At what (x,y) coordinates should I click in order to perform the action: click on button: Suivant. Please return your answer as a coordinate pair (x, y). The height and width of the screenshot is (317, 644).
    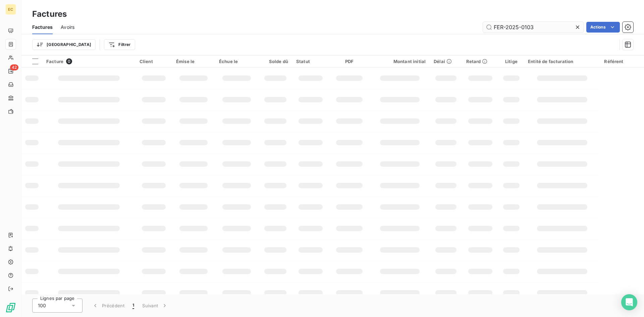
    Looking at the image, I should click on (155, 306).